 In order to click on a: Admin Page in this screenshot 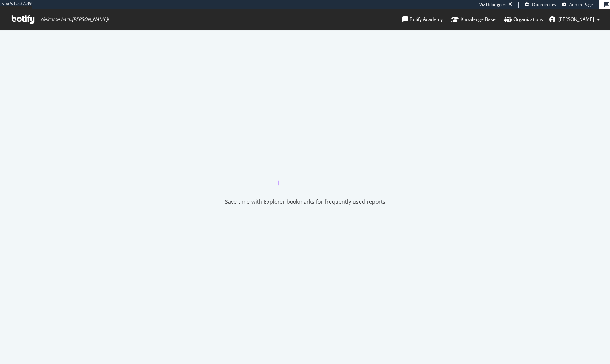, I will do `click(577, 4)`.